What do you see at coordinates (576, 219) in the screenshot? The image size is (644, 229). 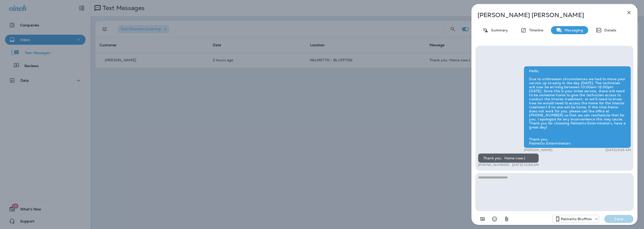 I see `div: +1 (843) 604-3631` at bounding box center [576, 219].